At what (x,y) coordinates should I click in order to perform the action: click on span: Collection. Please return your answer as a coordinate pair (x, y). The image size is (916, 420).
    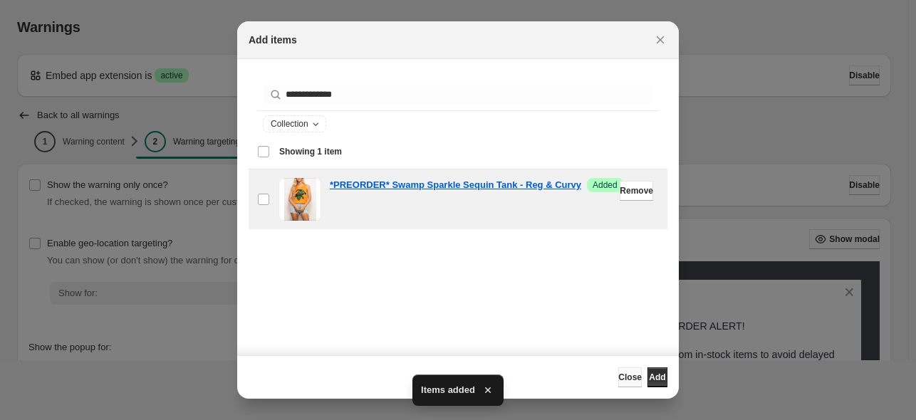
    Looking at the image, I should click on (289, 124).